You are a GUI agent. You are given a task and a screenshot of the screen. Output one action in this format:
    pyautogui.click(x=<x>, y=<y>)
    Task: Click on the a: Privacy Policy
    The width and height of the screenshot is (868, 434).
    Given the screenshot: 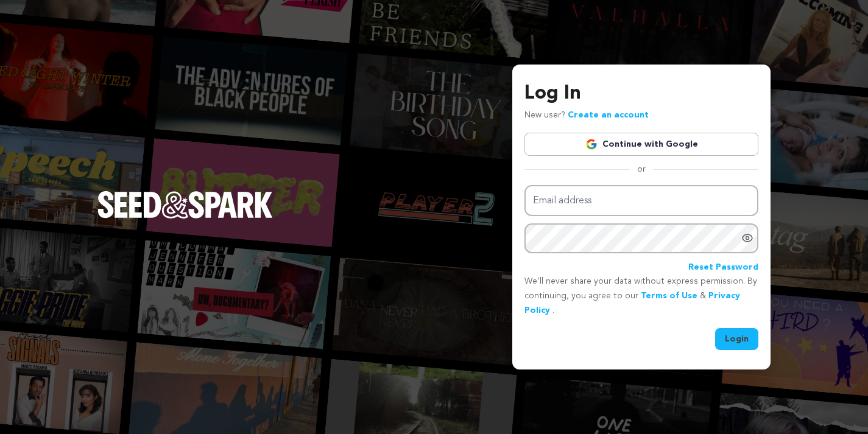 What is the action you would take?
    pyautogui.click(x=633, y=303)
    